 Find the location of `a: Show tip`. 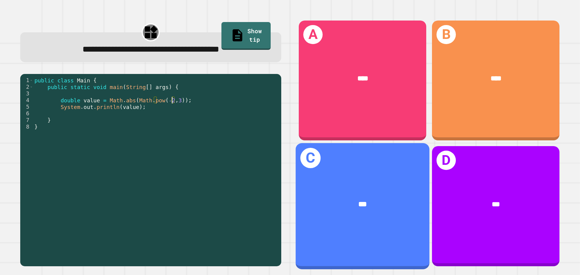

a: Show tip is located at coordinates (246, 36).